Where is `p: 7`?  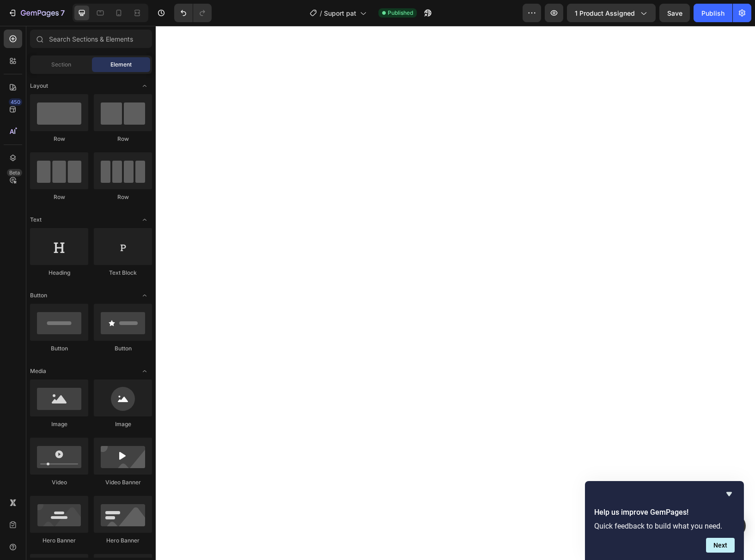 p: 7 is located at coordinates (62, 13).